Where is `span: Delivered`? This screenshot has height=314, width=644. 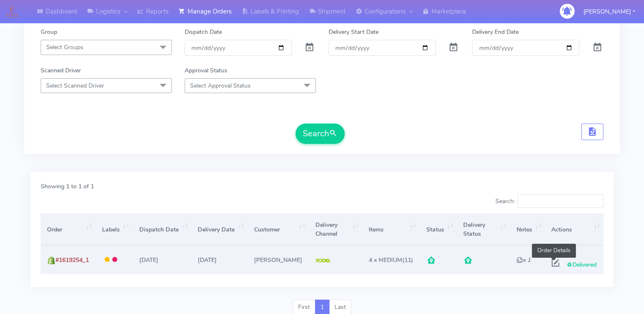 span: Delivered is located at coordinates (581, 264).